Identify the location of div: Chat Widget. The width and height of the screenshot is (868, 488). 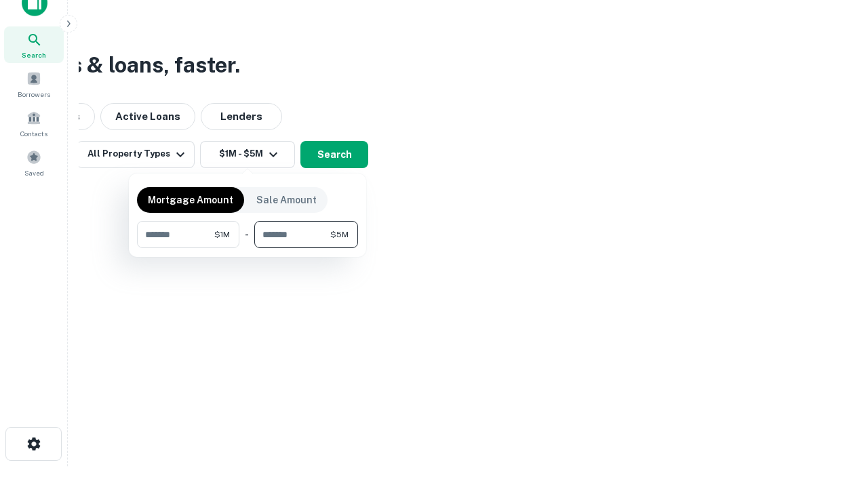
(834, 412).